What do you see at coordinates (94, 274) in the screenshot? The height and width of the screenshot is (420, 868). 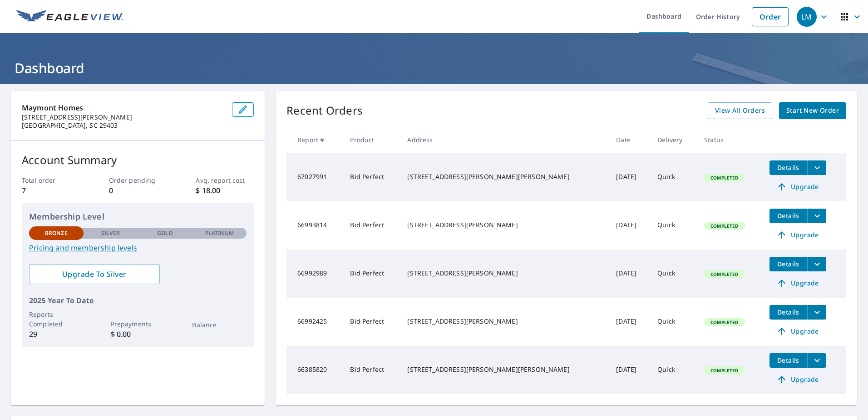 I see `a: Upgrade To Silver` at bounding box center [94, 274].